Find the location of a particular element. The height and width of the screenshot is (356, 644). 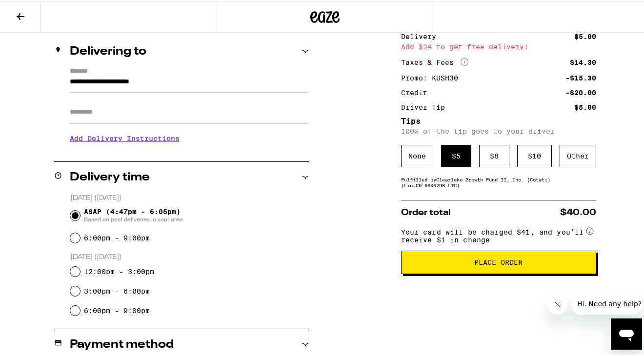

div: Fulfilled by Clearlake Growth Fund II, Inc. (Cotati) (Lic# C9-0000298-LIC ) is located at coordinates (498, 181).